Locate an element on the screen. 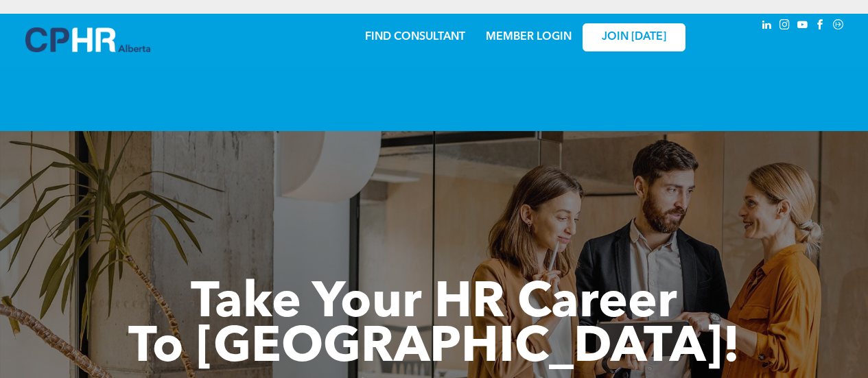 This screenshot has width=868, height=378. img: A blue and white logo for cp alberta is located at coordinates (88, 40).